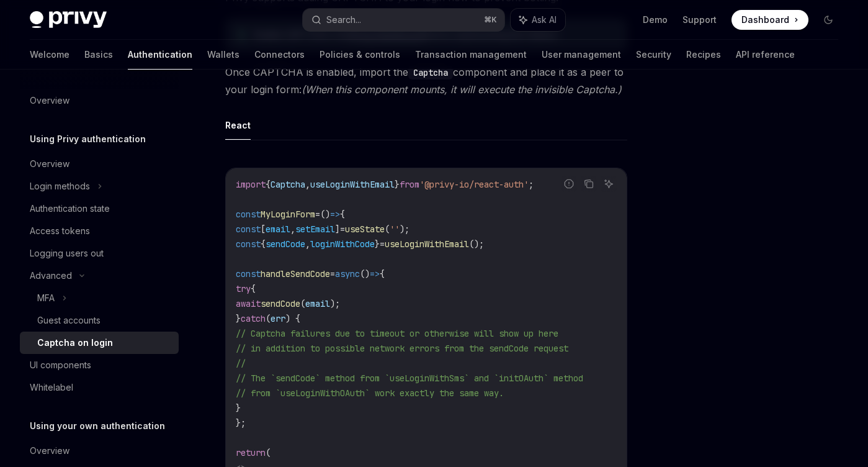 This screenshot has width=868, height=467. I want to click on div: Overview, so click(50, 100).